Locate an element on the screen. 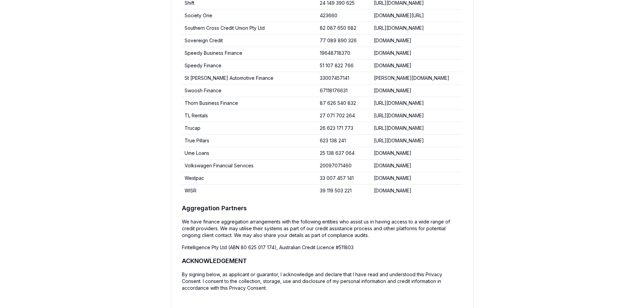  p: By signing below, as applicant or guarantor, I acknowledge and declare that I have read and under... is located at coordinates (322, 281).